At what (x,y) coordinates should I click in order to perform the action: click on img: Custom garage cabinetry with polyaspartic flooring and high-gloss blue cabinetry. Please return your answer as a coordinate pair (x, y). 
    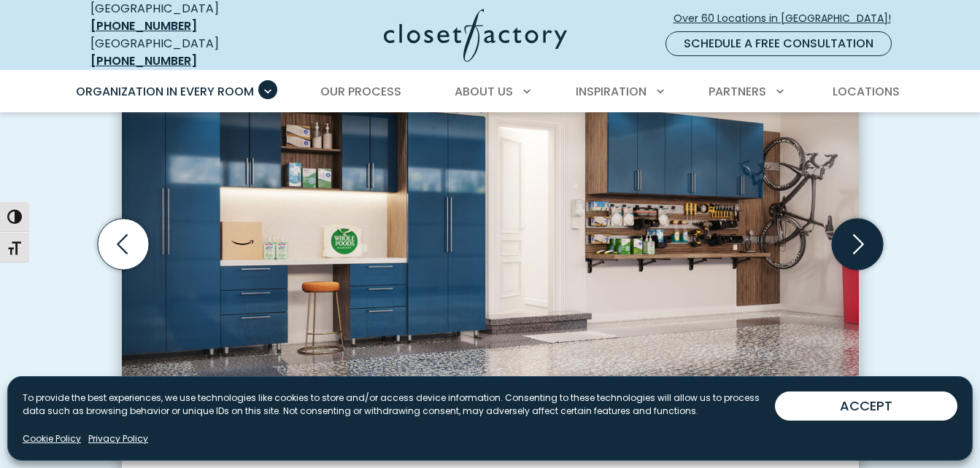
    Looking at the image, I should click on (490, 224).